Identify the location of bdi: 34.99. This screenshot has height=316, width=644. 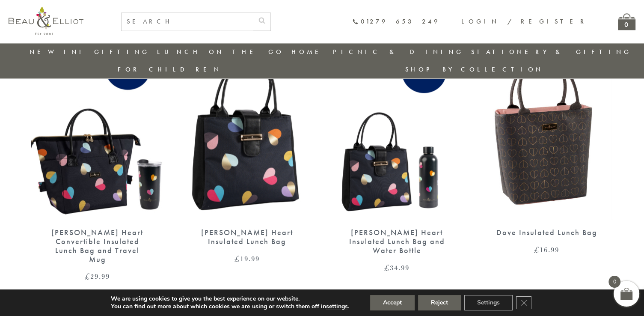
(397, 267).